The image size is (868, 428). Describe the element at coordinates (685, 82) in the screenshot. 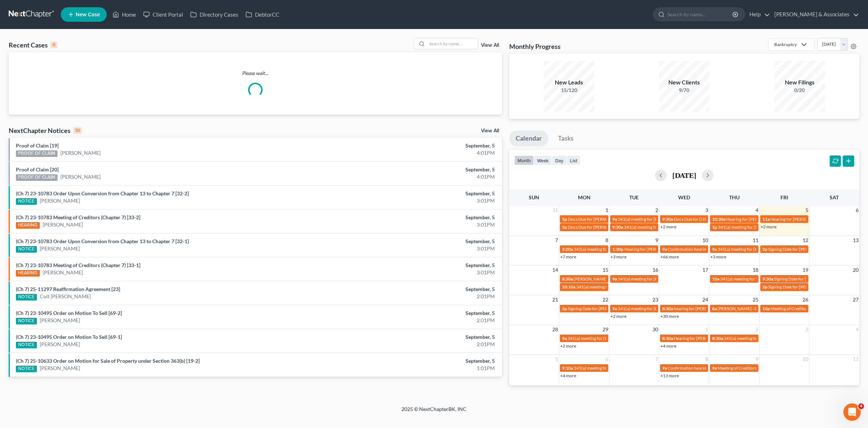

I see `div: New Clients` at that location.